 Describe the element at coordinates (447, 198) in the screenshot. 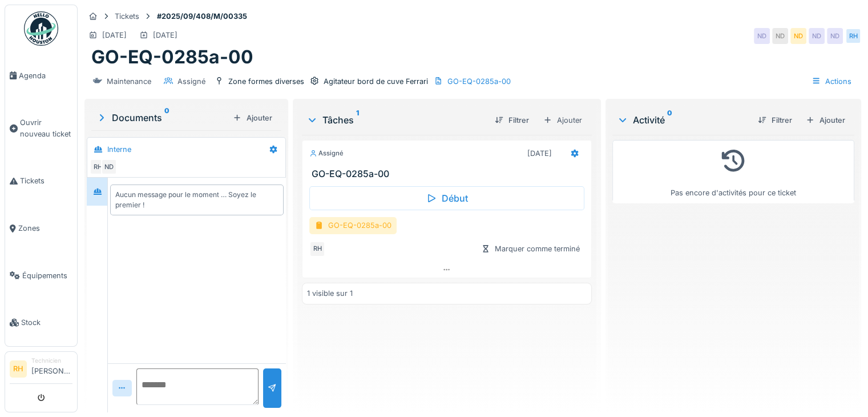

I see `div: Début` at that location.